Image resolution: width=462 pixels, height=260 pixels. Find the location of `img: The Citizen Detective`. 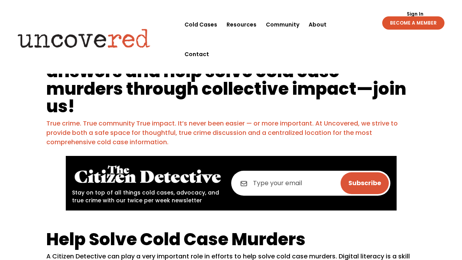

img: The Citizen Detective is located at coordinates (148, 174).